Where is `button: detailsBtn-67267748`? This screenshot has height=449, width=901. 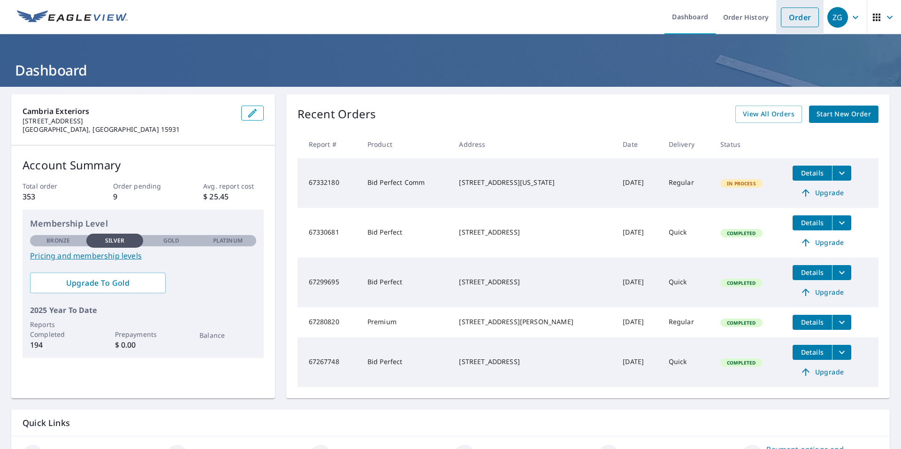
button: detailsBtn-67267748 is located at coordinates (812, 352).